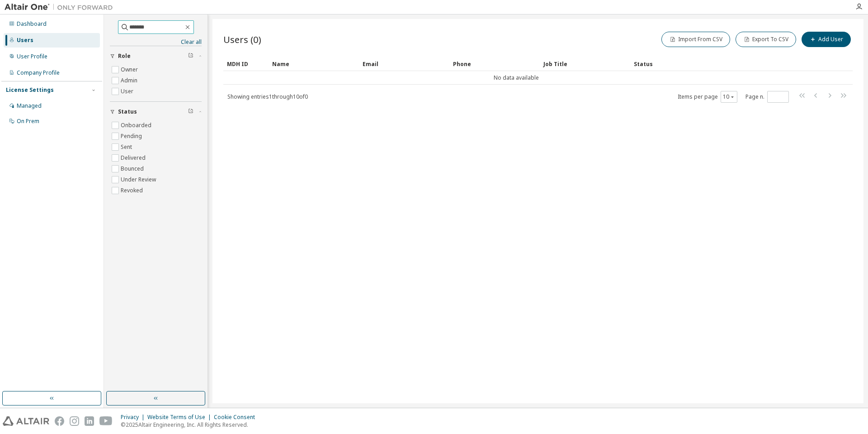 The image size is (868, 434). I want to click on label: Admin, so click(130, 81).